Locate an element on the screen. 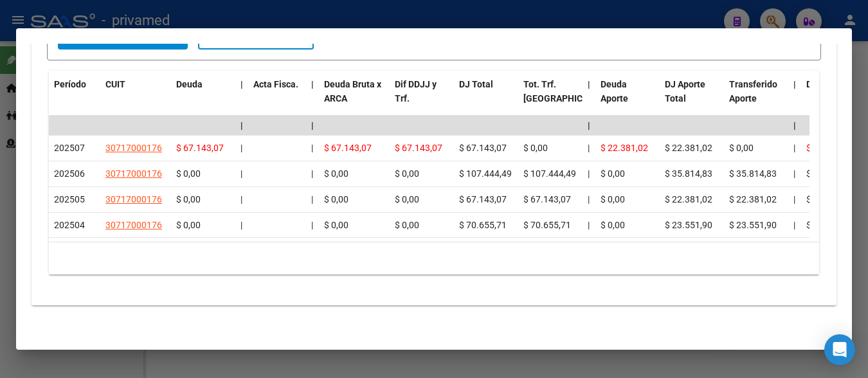 This screenshot has width=868, height=378. span: Transferido Aporte is located at coordinates (753, 91).